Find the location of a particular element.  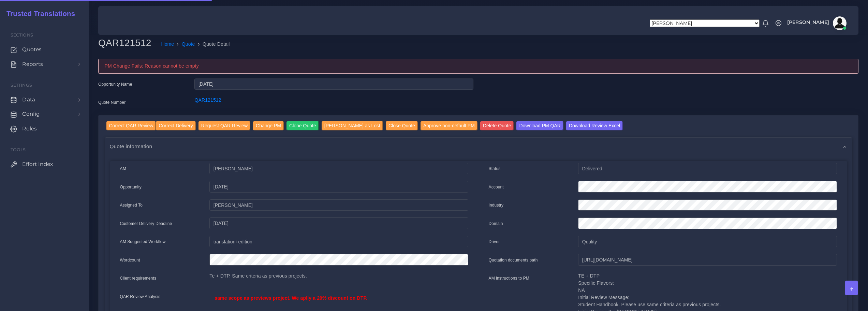

label: QAR Review Analysis is located at coordinates (140, 297).